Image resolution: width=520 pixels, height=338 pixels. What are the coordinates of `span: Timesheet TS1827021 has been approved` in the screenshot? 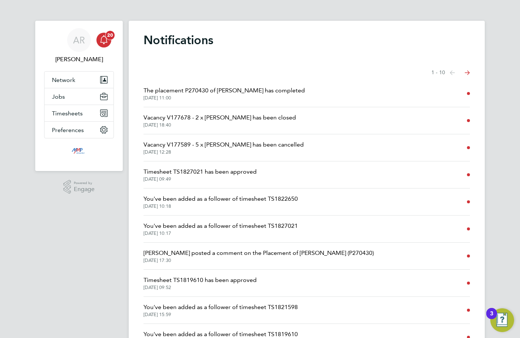 It's located at (200, 172).